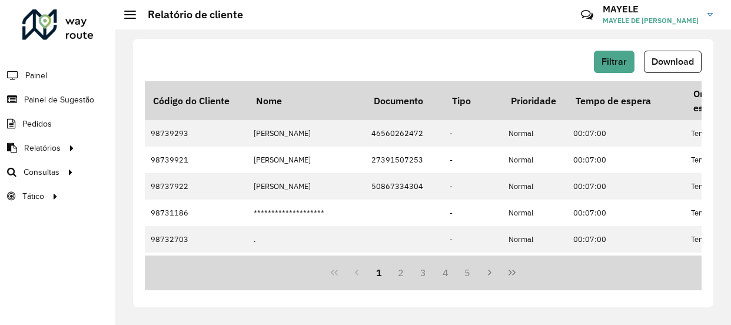 The height and width of the screenshot is (325, 731). Describe the element at coordinates (37, 124) in the screenshot. I see `span: Pedidos` at that location.